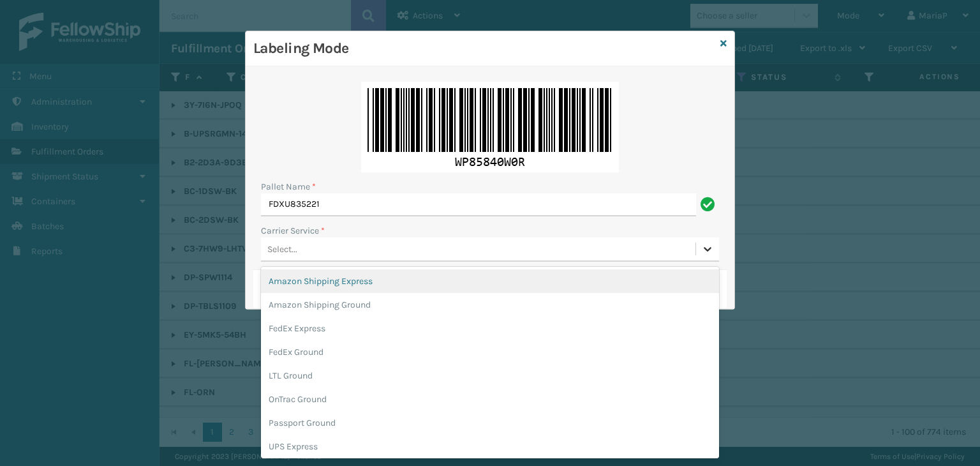 Image resolution: width=980 pixels, height=466 pixels. I want to click on h3: Labeling Mode, so click(484, 49).